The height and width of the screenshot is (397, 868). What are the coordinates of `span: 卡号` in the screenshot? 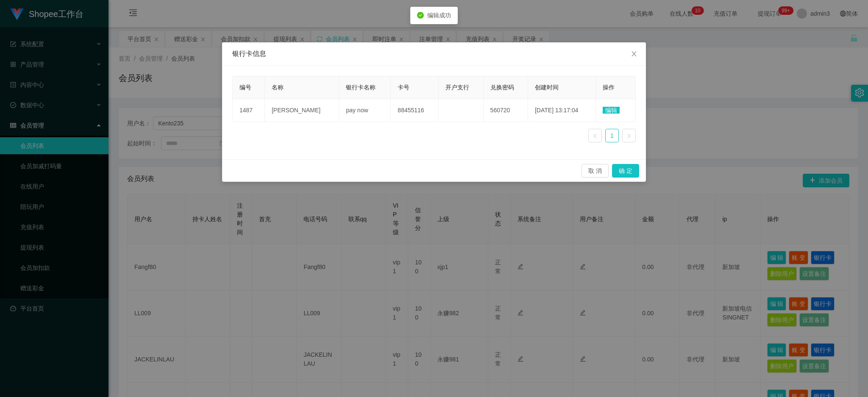 It's located at (403, 88).